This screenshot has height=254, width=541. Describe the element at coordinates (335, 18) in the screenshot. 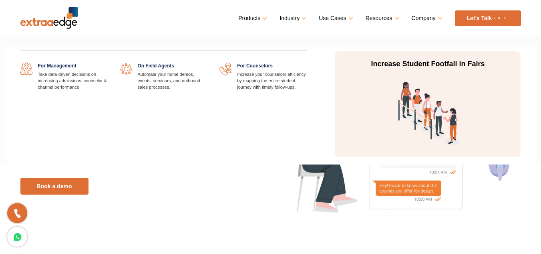

I see `a: Use Cases` at that location.